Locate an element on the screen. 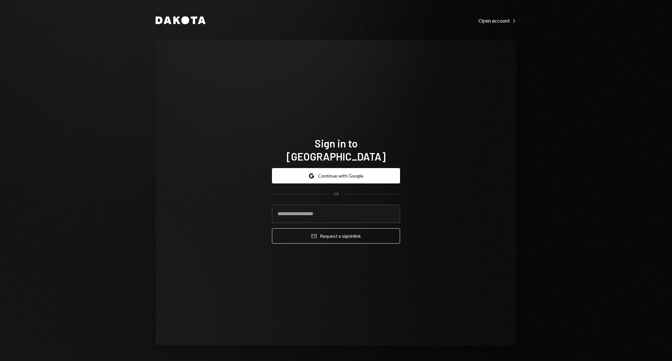 Image resolution: width=672 pixels, height=361 pixels. button: Continue with Google is located at coordinates (336, 175).